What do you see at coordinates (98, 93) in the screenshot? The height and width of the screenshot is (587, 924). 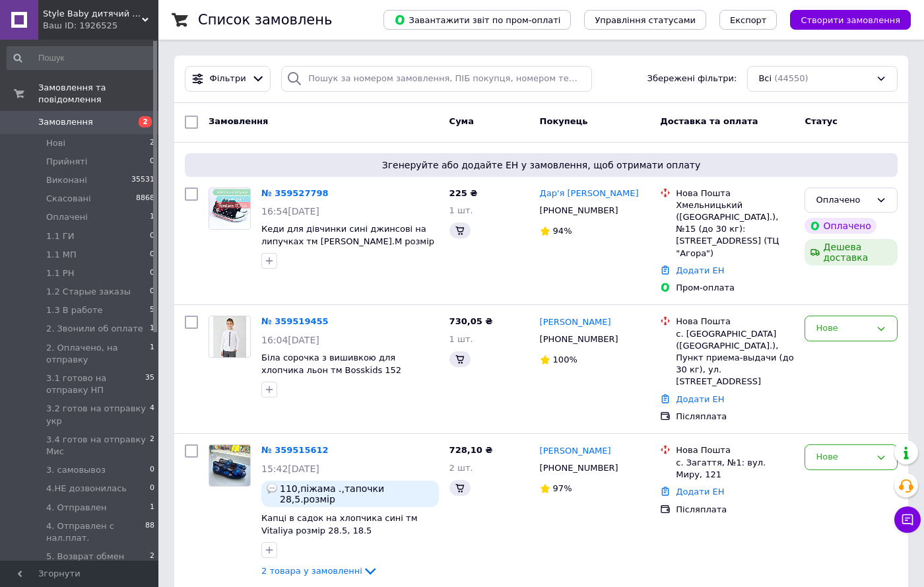 I see `span: Замовлення та повідомлення` at bounding box center [98, 93].